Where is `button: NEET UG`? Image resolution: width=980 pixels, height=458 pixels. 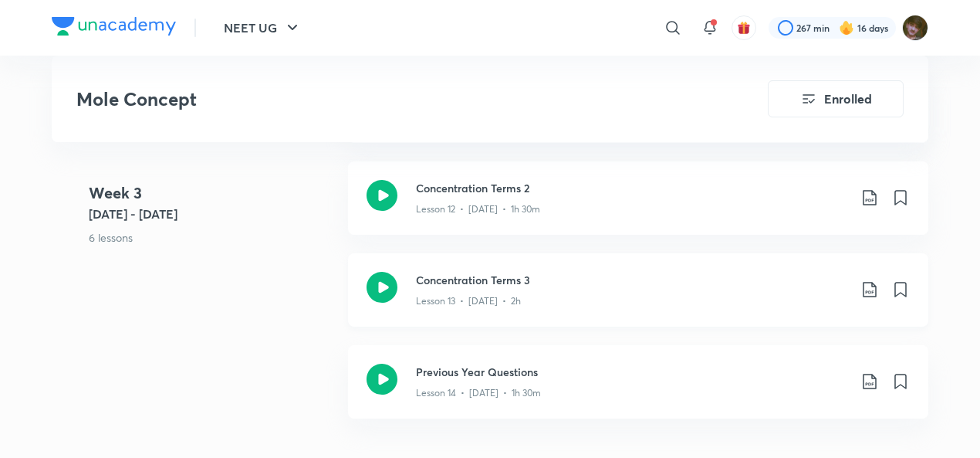 button: NEET UG is located at coordinates (263, 28).